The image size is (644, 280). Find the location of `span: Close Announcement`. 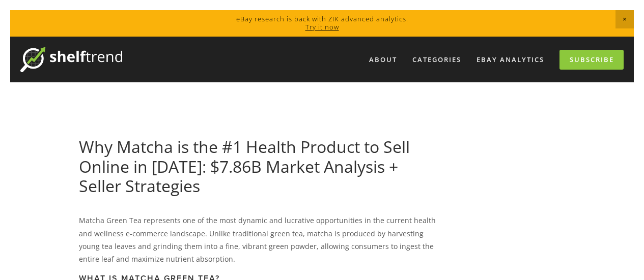

span: Close Announcement is located at coordinates (624, 20).